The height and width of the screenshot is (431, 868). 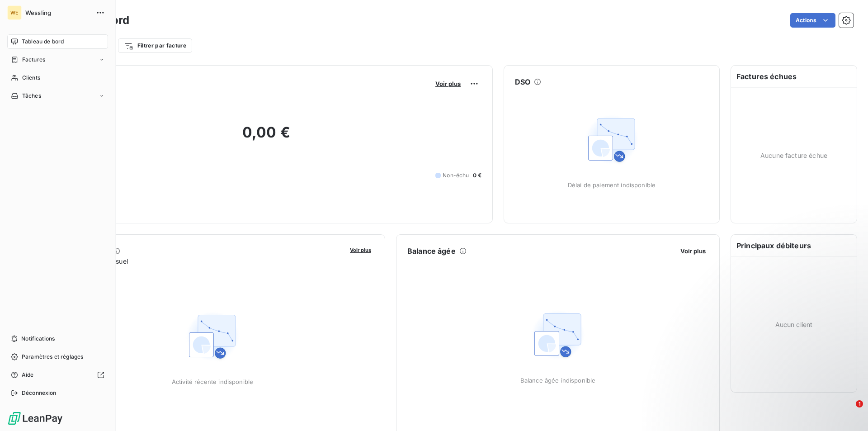 I want to click on span: Aucune facture échue, so click(x=794, y=155).